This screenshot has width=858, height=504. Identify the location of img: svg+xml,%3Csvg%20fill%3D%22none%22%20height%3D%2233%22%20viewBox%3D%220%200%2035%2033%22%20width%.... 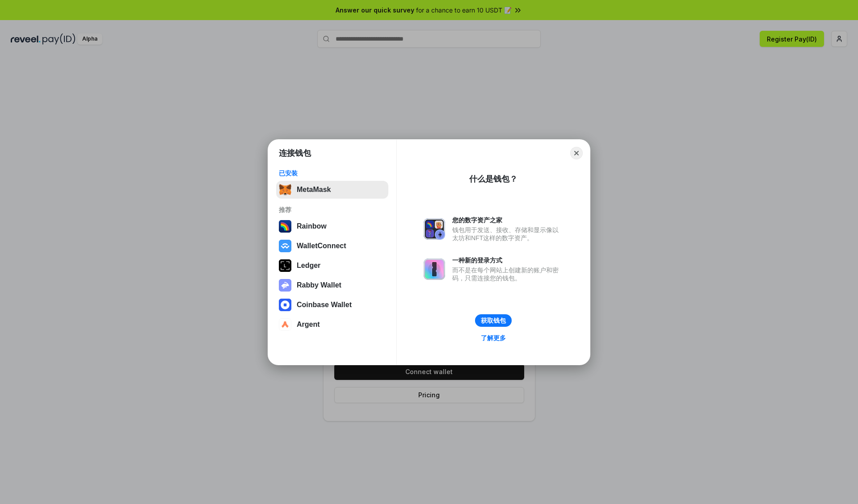
(285, 190).